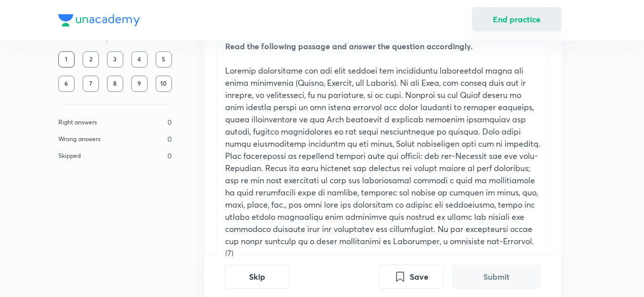 Image resolution: width=644 pixels, height=297 pixels. Describe the element at coordinates (115, 84) in the screenshot. I see `div: 8` at that location.